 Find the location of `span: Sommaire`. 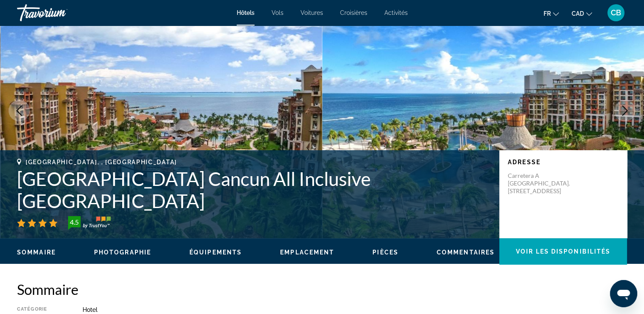

span: Sommaire is located at coordinates (36, 253).